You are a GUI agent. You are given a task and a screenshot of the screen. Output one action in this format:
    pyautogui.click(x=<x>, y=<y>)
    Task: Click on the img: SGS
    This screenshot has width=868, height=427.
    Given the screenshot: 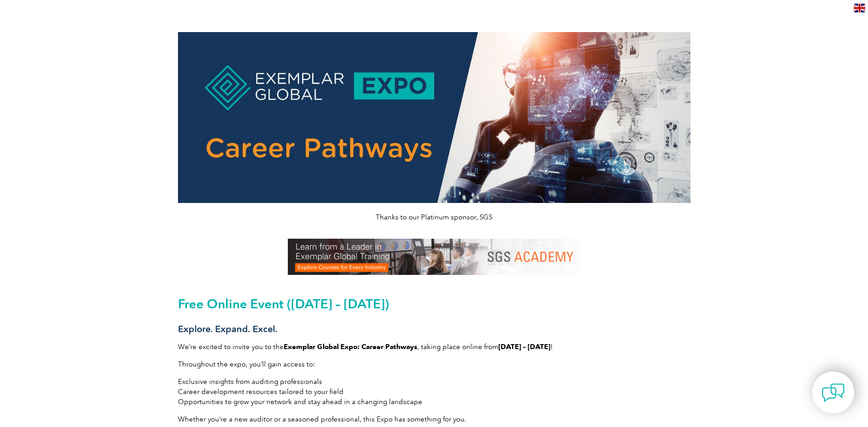 What is the action you would take?
    pyautogui.click(x=434, y=256)
    